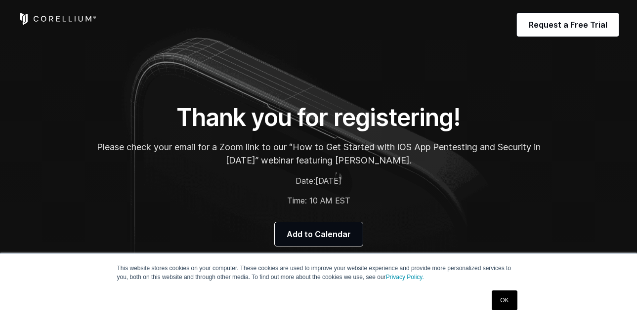 This screenshot has height=323, width=637. Describe the element at coordinates (319, 201) in the screenshot. I see `p: Time: 10 AM EST` at that location.